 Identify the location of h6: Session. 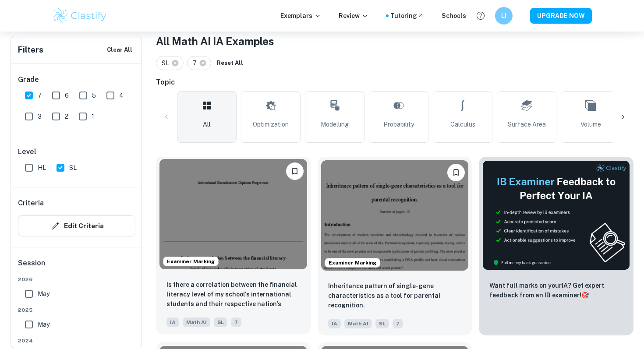
(77, 267).